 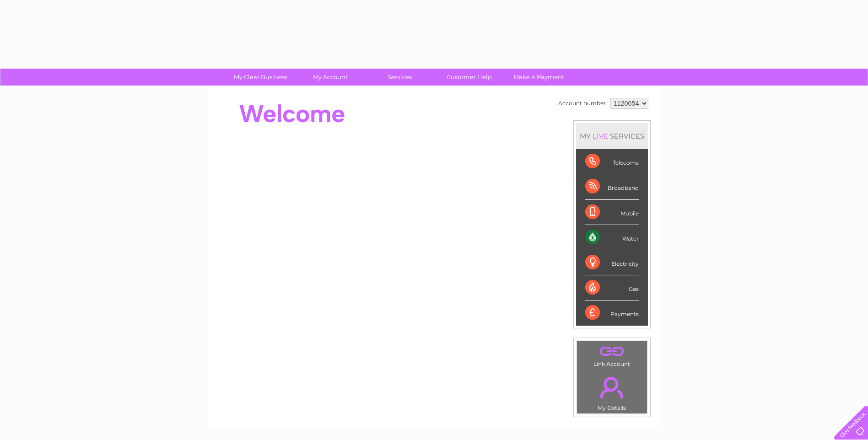 What do you see at coordinates (612, 162) in the screenshot?
I see `div: Telecoms` at bounding box center [612, 162].